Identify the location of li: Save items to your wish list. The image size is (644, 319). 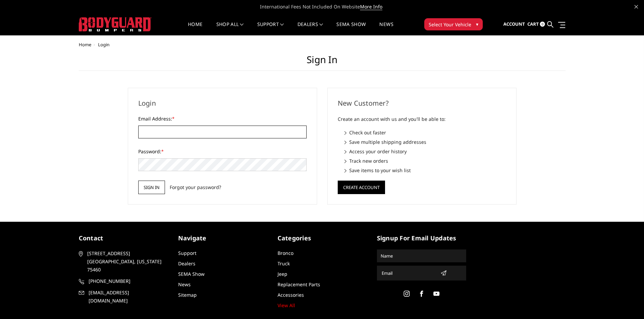
(425, 171).